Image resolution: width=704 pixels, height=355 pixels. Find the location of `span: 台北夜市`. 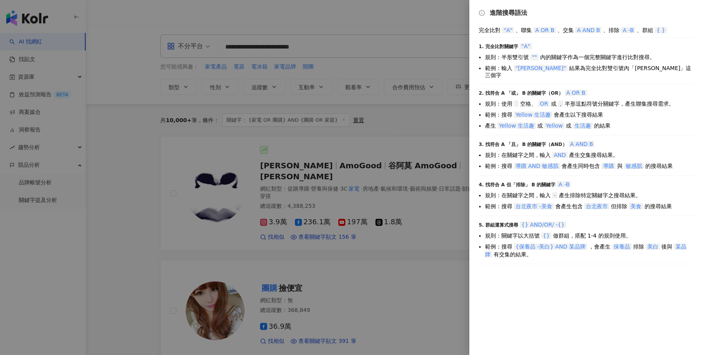

span: 台北夜市 is located at coordinates (597, 206).